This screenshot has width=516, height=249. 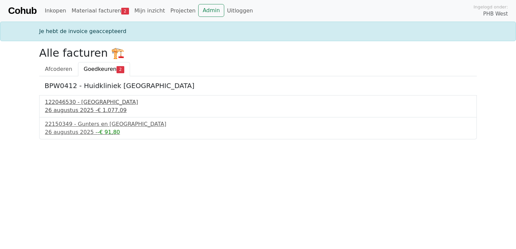 I want to click on a: Uitloggen, so click(x=240, y=11).